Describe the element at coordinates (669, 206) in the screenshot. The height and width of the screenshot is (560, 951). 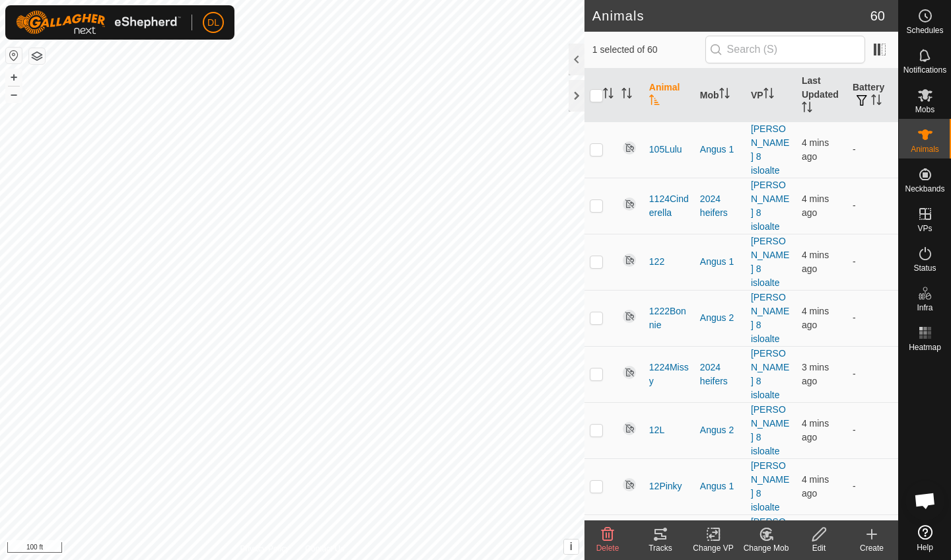
I see `span: 1124Cinderella` at that location.